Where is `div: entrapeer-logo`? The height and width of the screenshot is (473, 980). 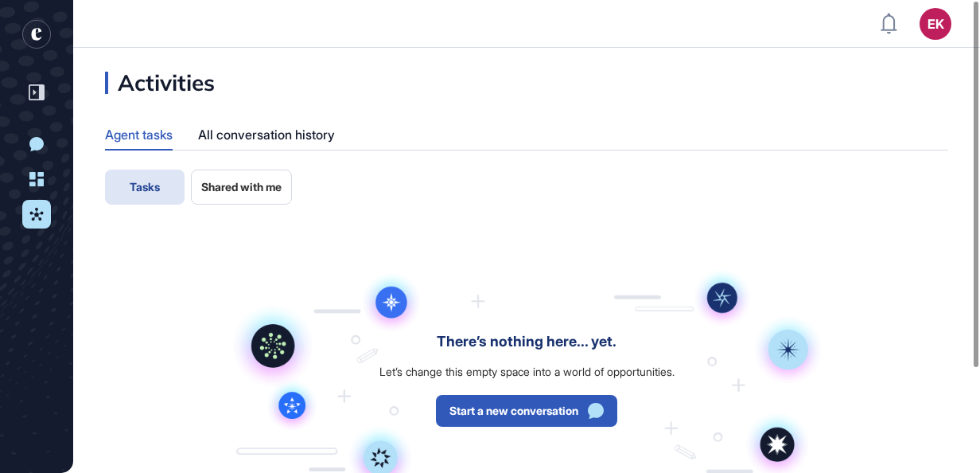 div: entrapeer-logo is located at coordinates (37, 34).